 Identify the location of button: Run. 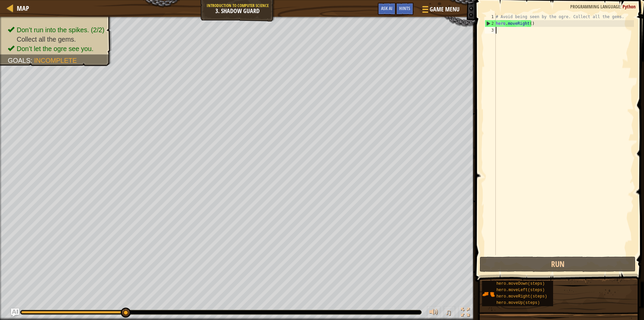
(558, 264).